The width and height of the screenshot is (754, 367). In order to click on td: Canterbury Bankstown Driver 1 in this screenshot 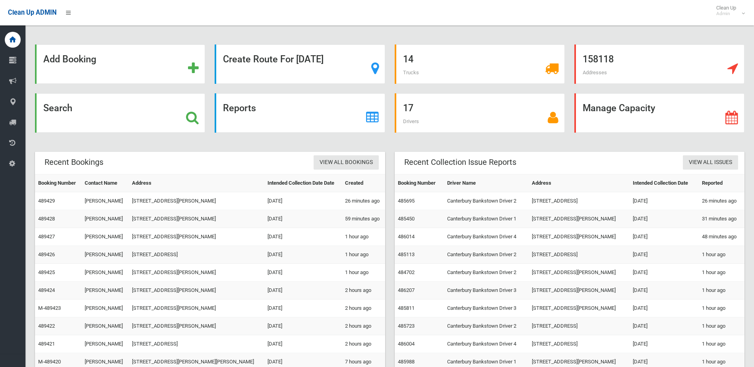, I will do `click(486, 219)`.